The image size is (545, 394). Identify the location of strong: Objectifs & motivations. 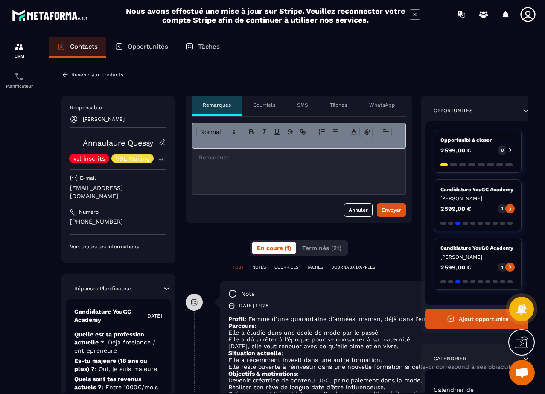
(262, 373).